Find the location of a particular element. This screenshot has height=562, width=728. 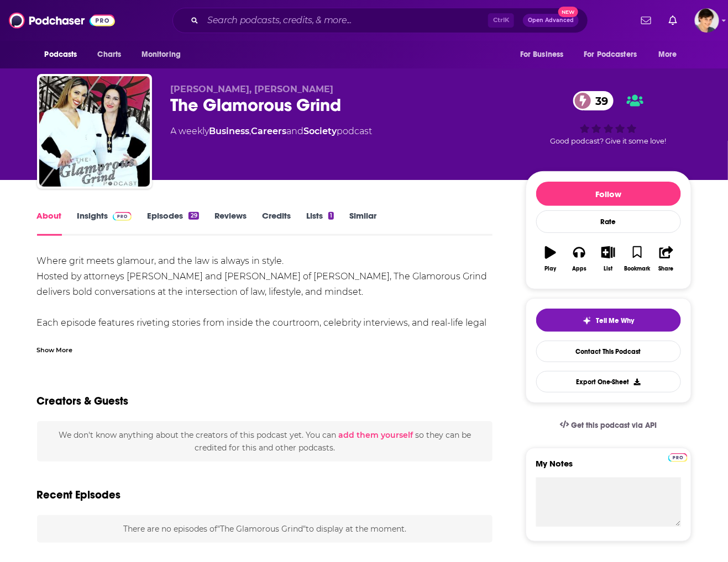

h2: Creators & Guests is located at coordinates (83, 401).